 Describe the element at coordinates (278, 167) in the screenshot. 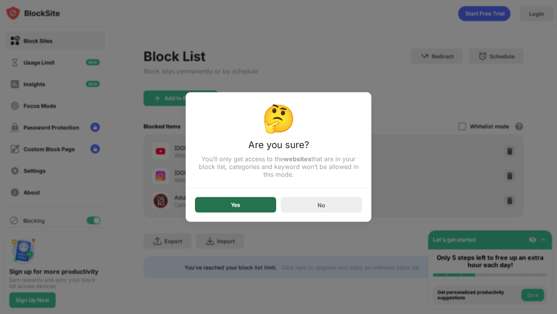

I see `div: You’ll only get access to the that are in your block list, categories and keyword won’t be allowe...` at that location.